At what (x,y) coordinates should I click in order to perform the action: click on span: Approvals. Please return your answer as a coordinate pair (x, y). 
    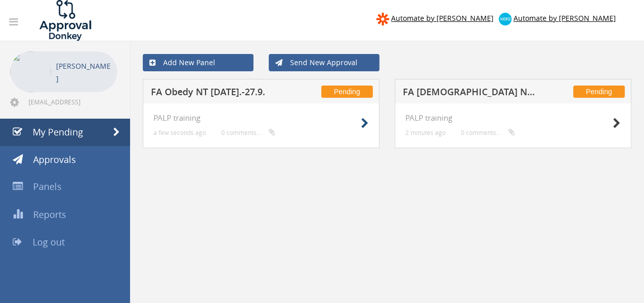
    Looking at the image, I should click on (54, 159).